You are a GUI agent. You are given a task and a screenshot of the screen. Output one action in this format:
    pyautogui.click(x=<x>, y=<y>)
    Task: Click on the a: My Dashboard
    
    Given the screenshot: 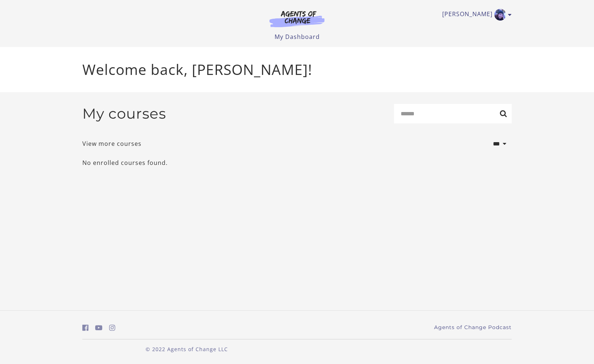 What is the action you would take?
    pyautogui.click(x=297, y=37)
    